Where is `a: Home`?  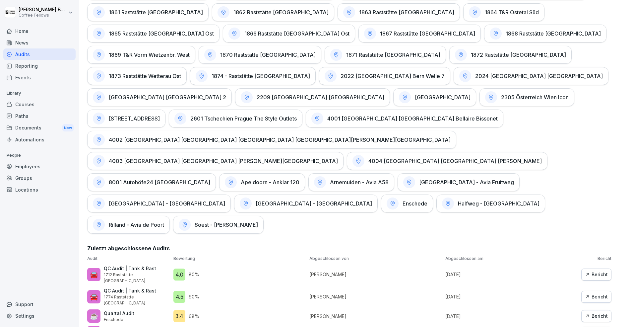
a: Home is located at coordinates (39, 31).